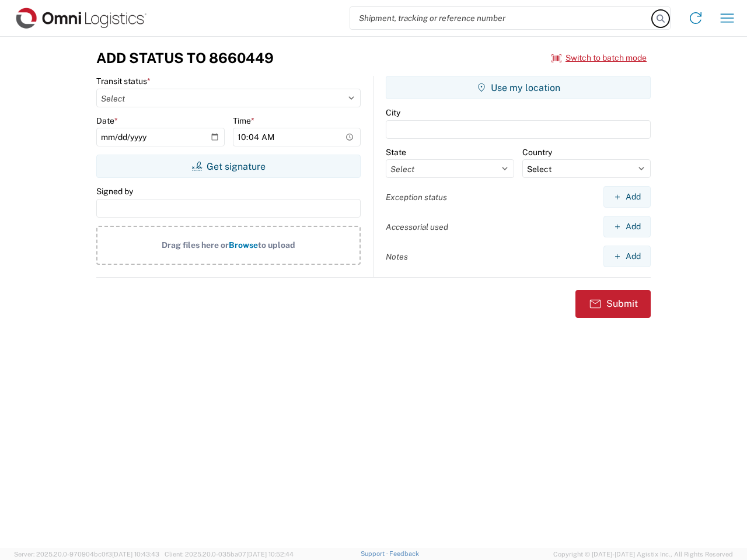 The width and height of the screenshot is (747, 560). I want to click on label: Country, so click(537, 152).